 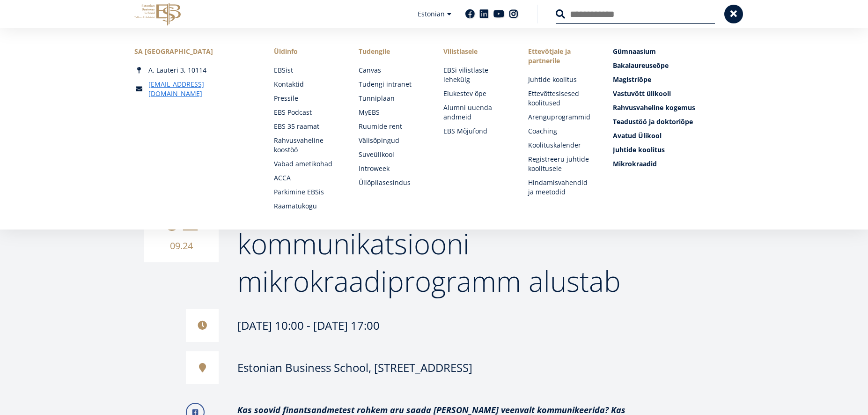 What do you see at coordinates (391, 169) in the screenshot?
I see `a: Introweek` at bounding box center [391, 169].